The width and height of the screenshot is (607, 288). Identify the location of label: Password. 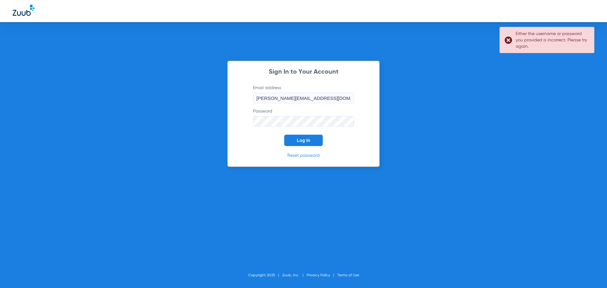
(304, 117).